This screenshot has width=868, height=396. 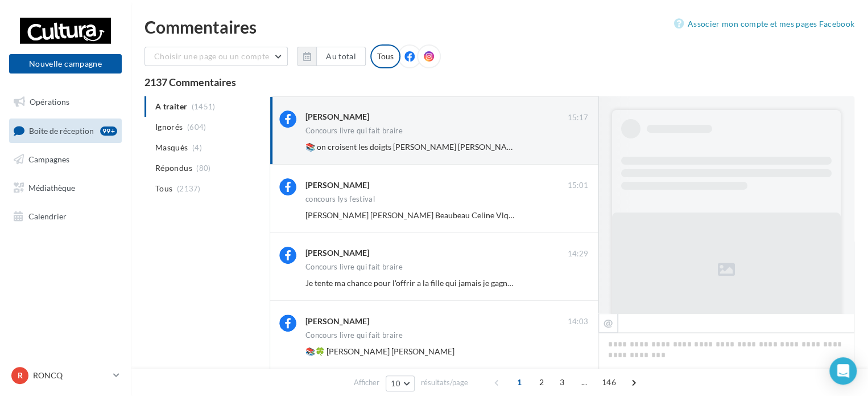 I want to click on span: Masqués, so click(x=171, y=147).